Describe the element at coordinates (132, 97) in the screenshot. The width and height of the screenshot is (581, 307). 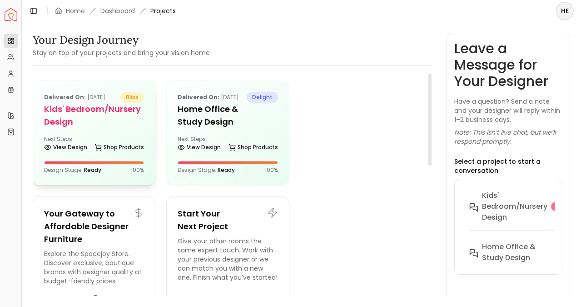
I see `span: bliss` at that location.